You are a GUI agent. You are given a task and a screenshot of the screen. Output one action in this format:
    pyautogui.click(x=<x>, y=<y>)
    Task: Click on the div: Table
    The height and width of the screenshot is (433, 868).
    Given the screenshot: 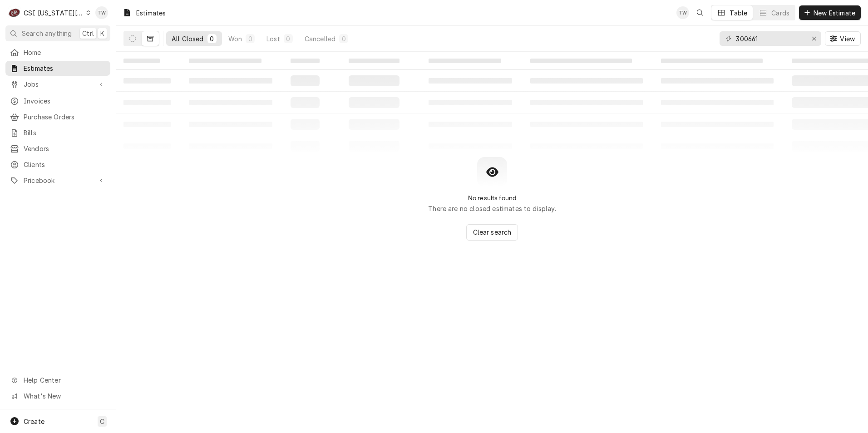 What is the action you would take?
    pyautogui.click(x=738, y=13)
    